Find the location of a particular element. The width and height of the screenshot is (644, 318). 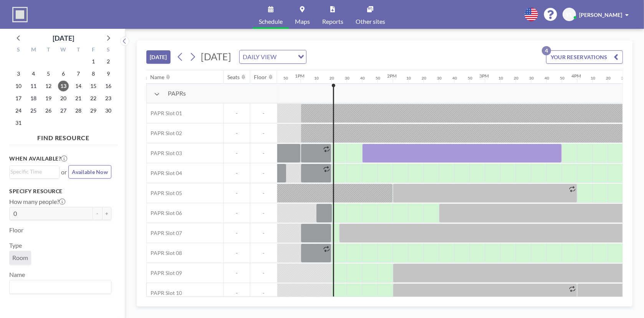

span: Maps is located at coordinates (302, 22).